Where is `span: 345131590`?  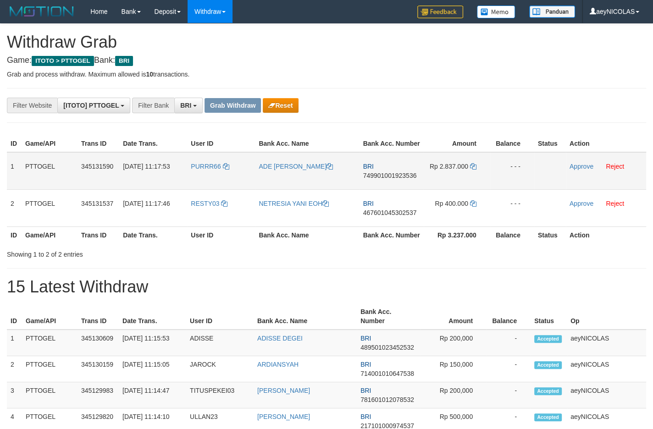 span: 345131590 is located at coordinates (97, 166).